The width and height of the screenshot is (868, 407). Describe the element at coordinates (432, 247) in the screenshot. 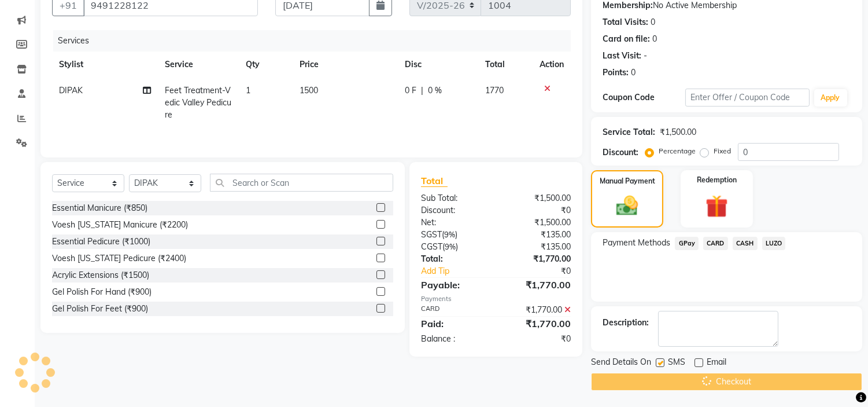

I see `span: CGST` at that location.